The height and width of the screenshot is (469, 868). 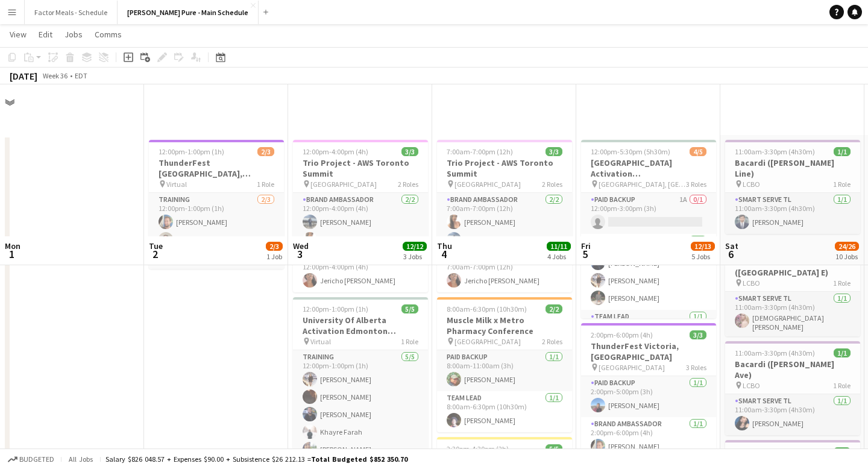 I want to click on span: 2/2, so click(x=554, y=309).